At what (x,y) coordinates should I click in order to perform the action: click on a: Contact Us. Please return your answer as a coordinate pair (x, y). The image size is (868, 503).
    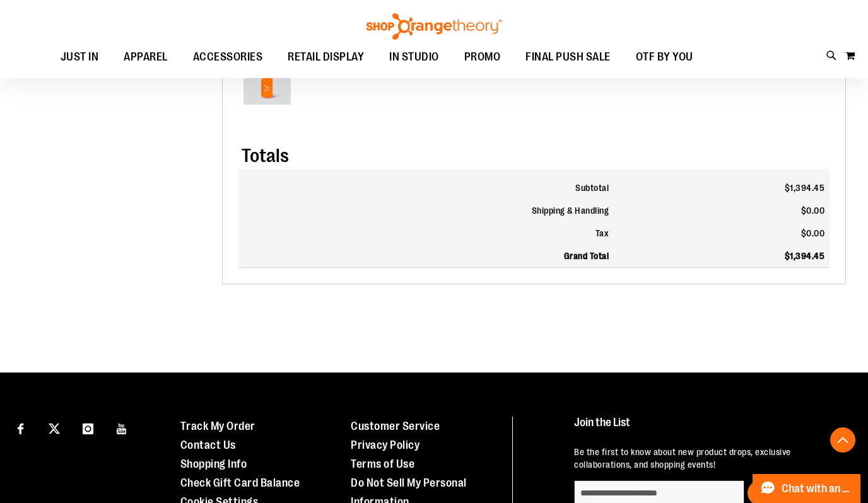
    Looking at the image, I should click on (208, 446).